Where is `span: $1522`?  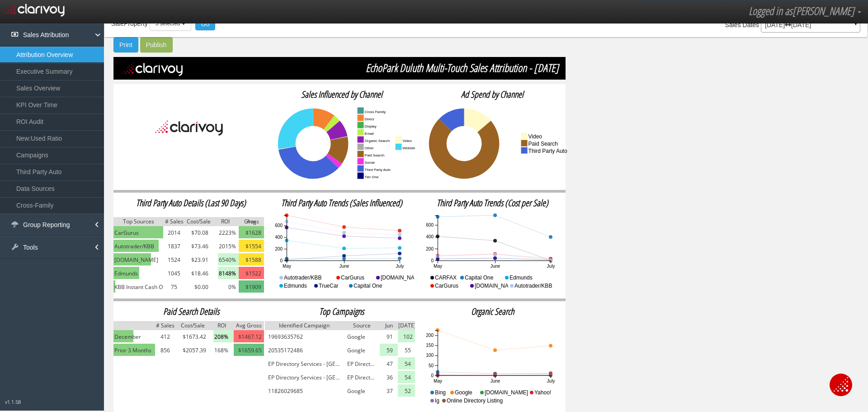
span: $1522 is located at coordinates (254, 274).